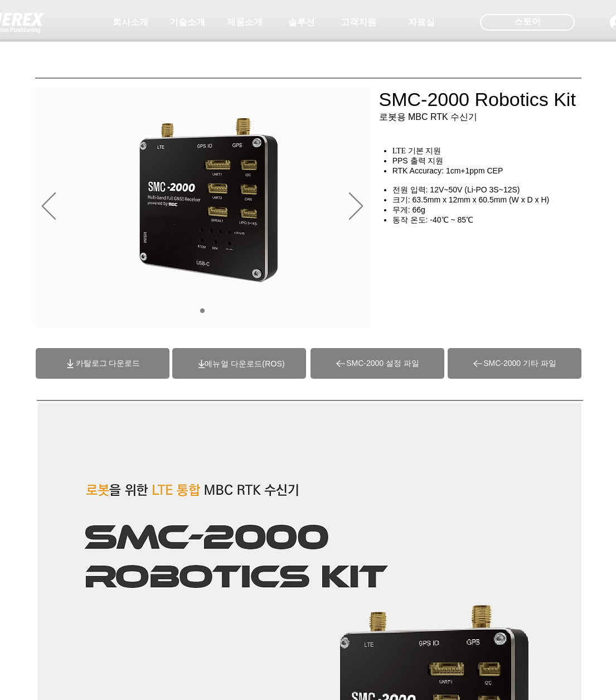 The width and height of the screenshot is (616, 700). What do you see at coordinates (202, 207) in the screenshot?
I see `div: 슬라이드쇼` at bounding box center [202, 207].